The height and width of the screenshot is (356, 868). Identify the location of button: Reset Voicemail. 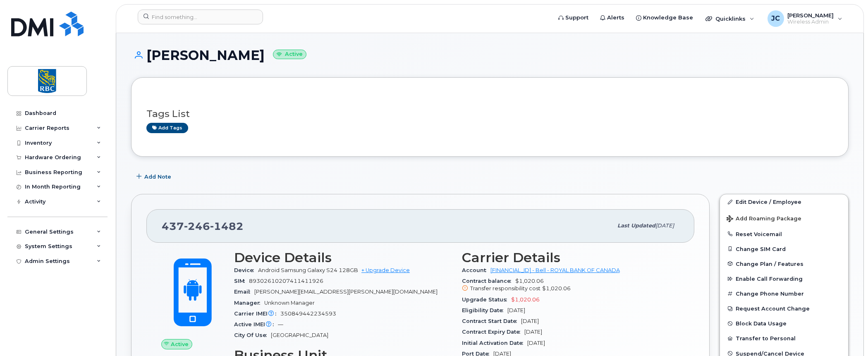
(784, 234).